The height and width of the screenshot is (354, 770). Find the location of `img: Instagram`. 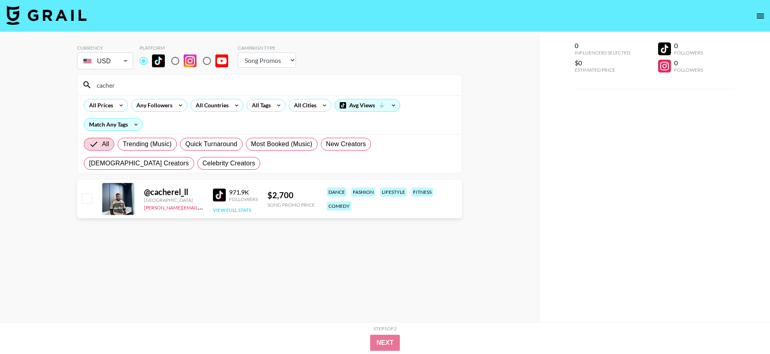

img: Instagram is located at coordinates (190, 61).